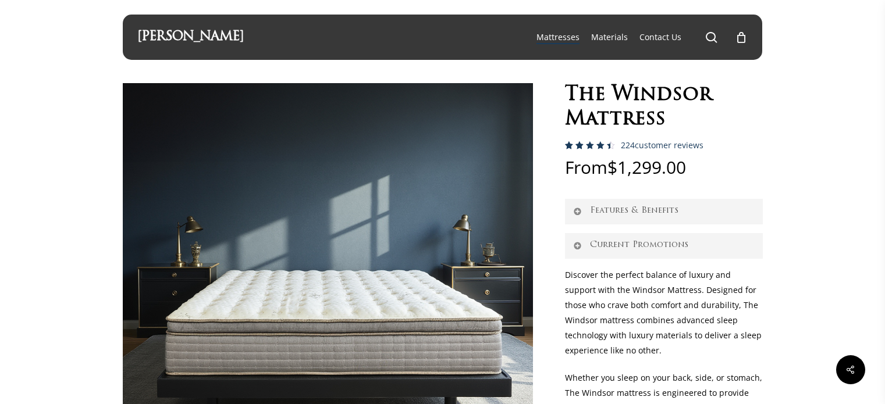  What do you see at coordinates (662, 145) in the screenshot?
I see `a: 224customer reviews` at bounding box center [662, 145].